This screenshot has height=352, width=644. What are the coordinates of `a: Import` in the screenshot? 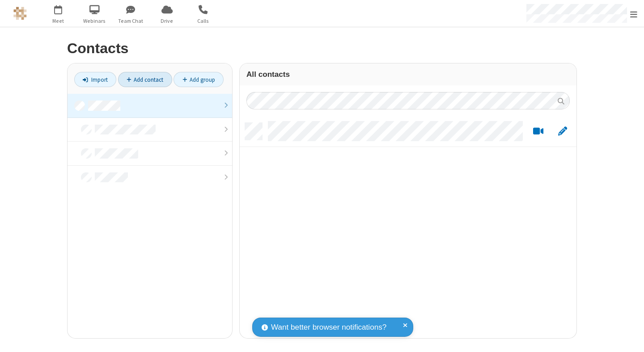 It's located at (95, 80).